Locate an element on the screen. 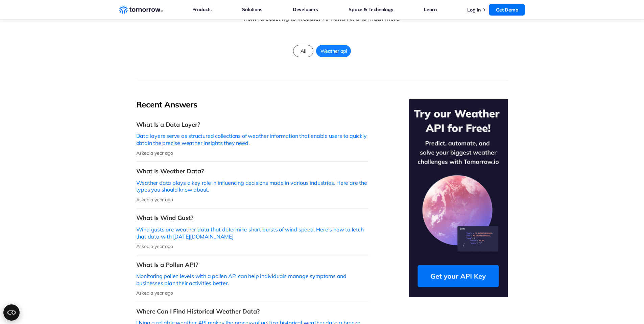 This screenshot has height=324, width=644. h3: What Is a Pollen API? is located at coordinates (252, 265).